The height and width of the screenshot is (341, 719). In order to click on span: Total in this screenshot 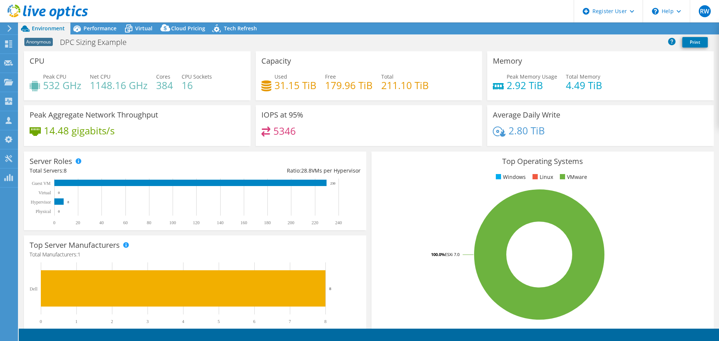, I will do `click(387, 76)`.